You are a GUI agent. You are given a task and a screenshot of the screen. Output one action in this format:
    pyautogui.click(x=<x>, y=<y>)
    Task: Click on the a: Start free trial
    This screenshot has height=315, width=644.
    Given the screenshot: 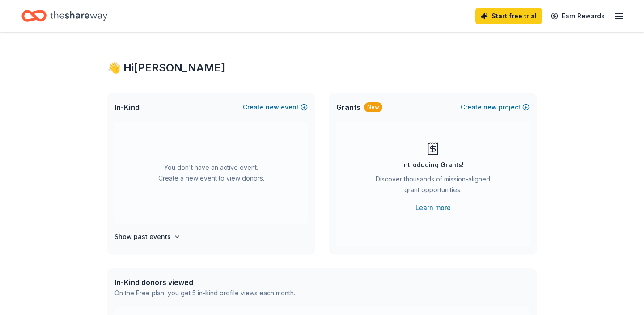 What is the action you would take?
    pyautogui.click(x=508, y=16)
    